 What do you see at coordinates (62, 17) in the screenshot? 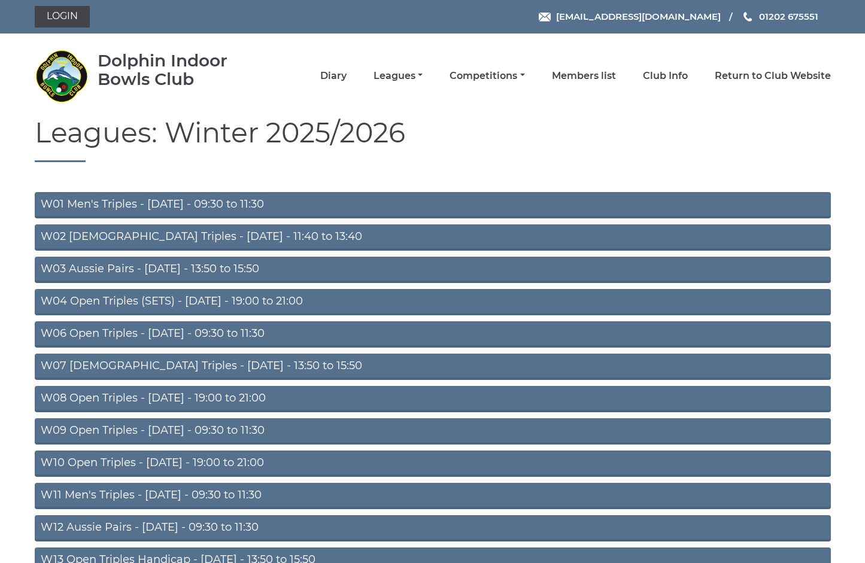
I see `a: Login` at bounding box center [62, 17].